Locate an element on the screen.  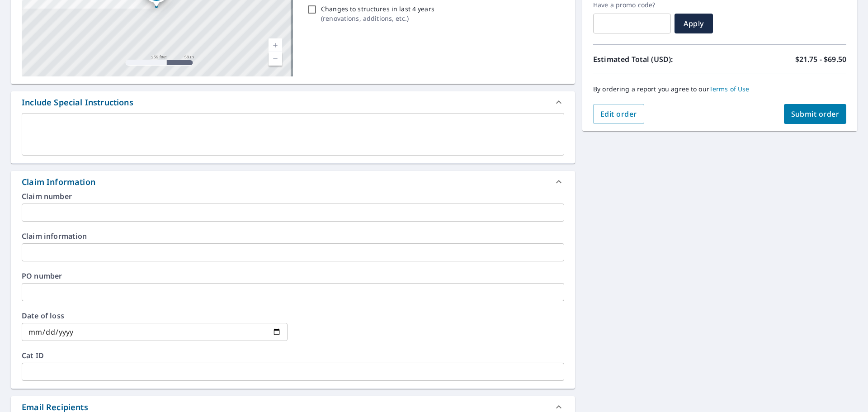
label: Date of loss is located at coordinates (155, 315).